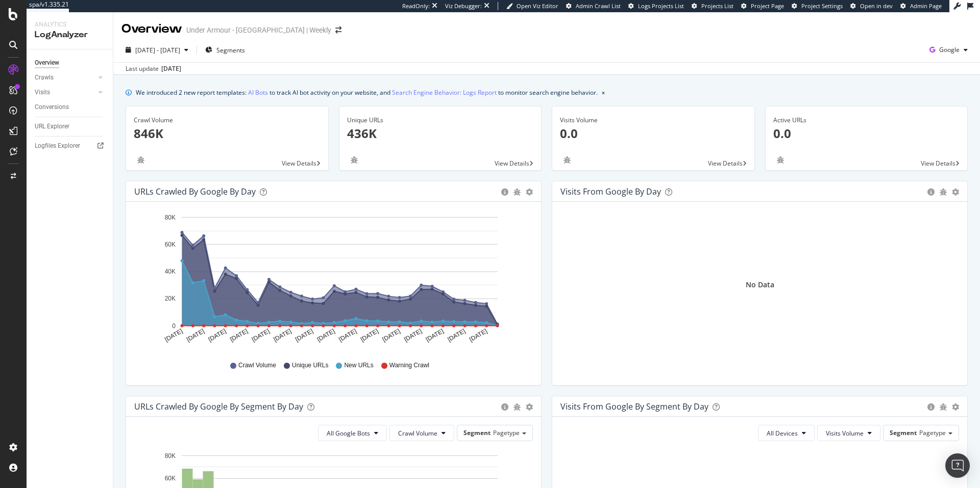 The width and height of the screenshot is (980, 488). What do you see at coordinates (70, 146) in the screenshot?
I see `a: Logfiles Explorer` at bounding box center [70, 146].